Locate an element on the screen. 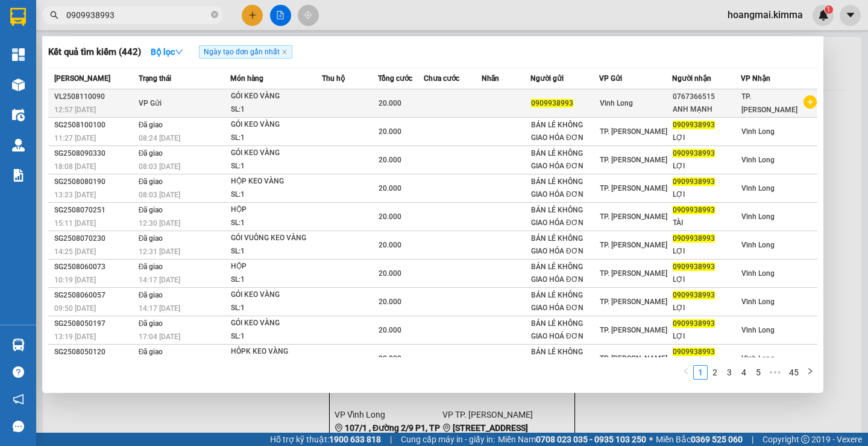  div: GÓI VUÔNG KEO VÀNG is located at coordinates (276, 238).